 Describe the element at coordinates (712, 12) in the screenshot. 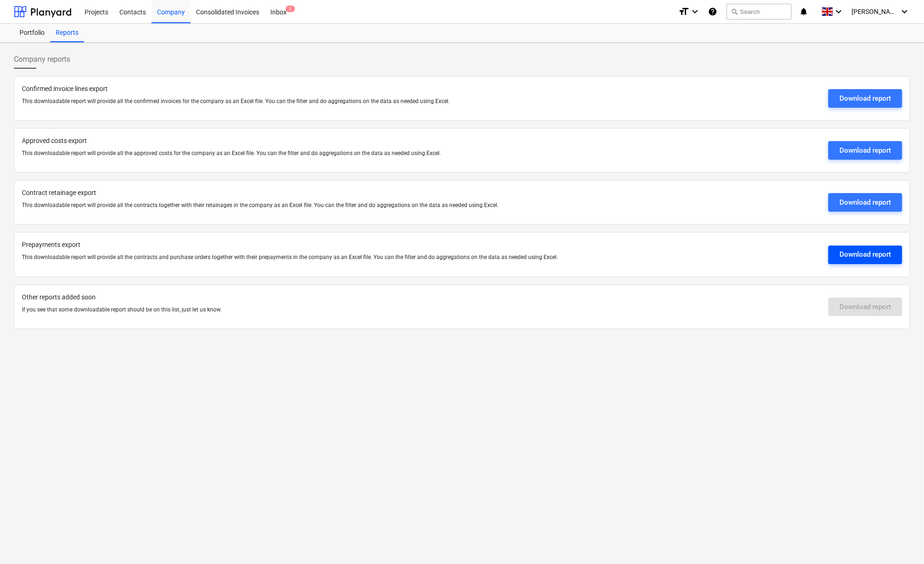

I see `i: Knowledge base` at that location.